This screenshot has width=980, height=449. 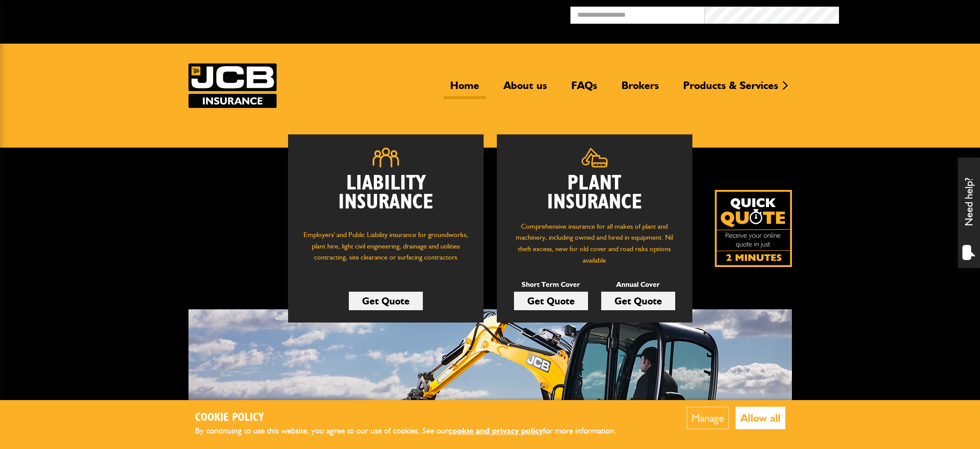 What do you see at coordinates (525, 89) in the screenshot?
I see `a: About us` at bounding box center [525, 89].